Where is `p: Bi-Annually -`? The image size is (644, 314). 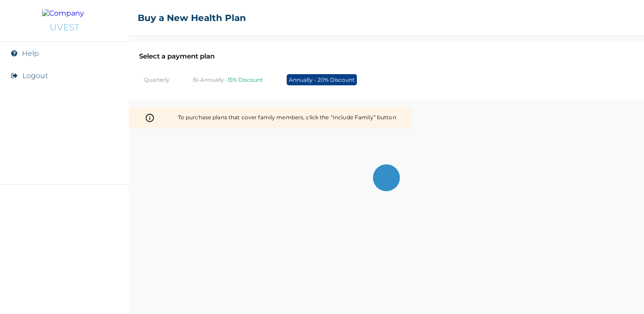 p: Bi-Annually - is located at coordinates (228, 79).